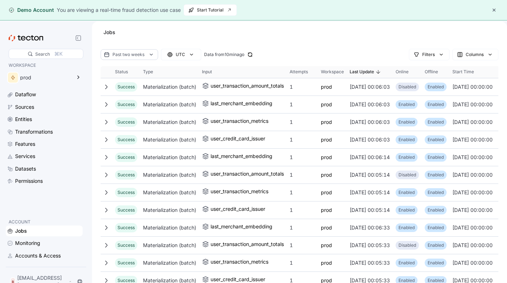  I want to click on div: Jobs, so click(109, 32).